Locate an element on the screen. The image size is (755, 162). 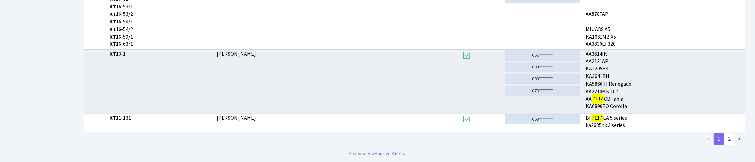
a: 2 is located at coordinates (729, 139).